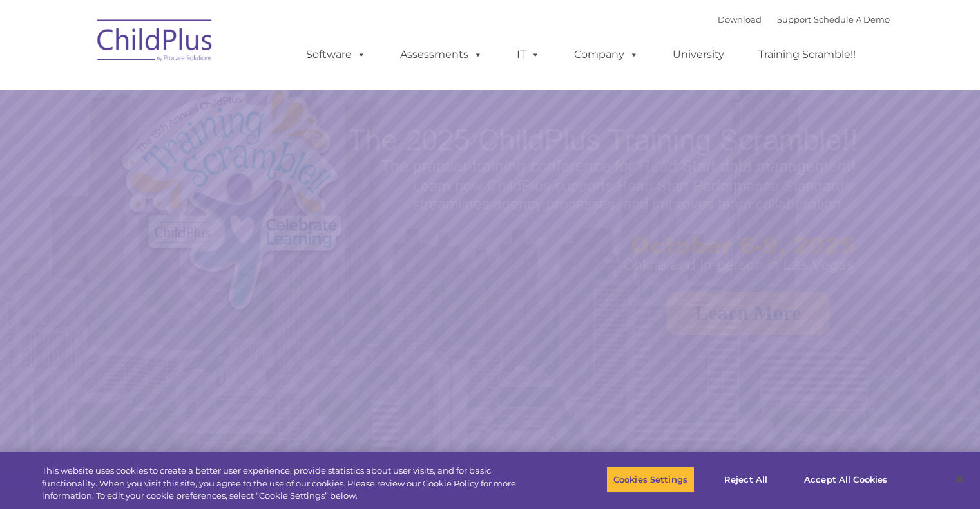 This screenshot has height=509, width=980. I want to click on img: ChildPlus by Procare Solutions, so click(155, 42).